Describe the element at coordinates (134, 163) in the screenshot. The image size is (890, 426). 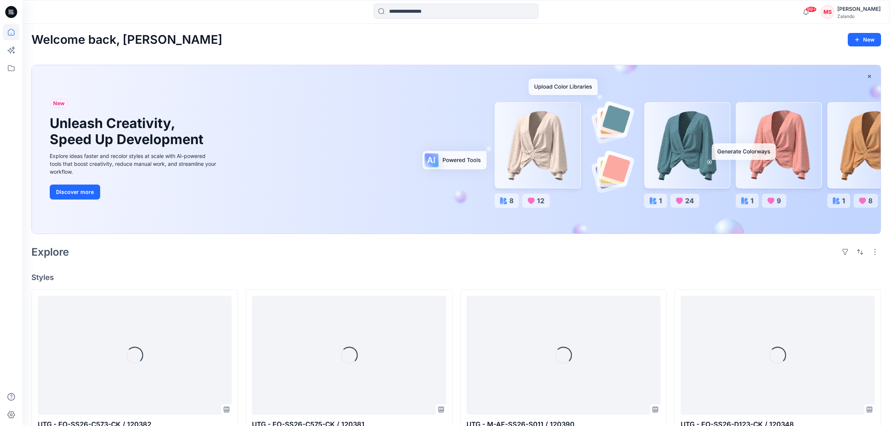
I see `div: Explore ideas faster and recolor styles at scale with AI-powered tools that boost creativity, red...` at that location.